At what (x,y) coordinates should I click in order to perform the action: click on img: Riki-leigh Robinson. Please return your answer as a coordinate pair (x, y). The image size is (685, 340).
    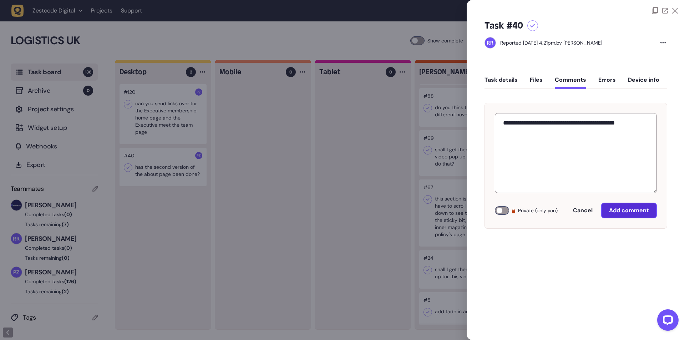
    Looking at the image, I should click on (490, 43).